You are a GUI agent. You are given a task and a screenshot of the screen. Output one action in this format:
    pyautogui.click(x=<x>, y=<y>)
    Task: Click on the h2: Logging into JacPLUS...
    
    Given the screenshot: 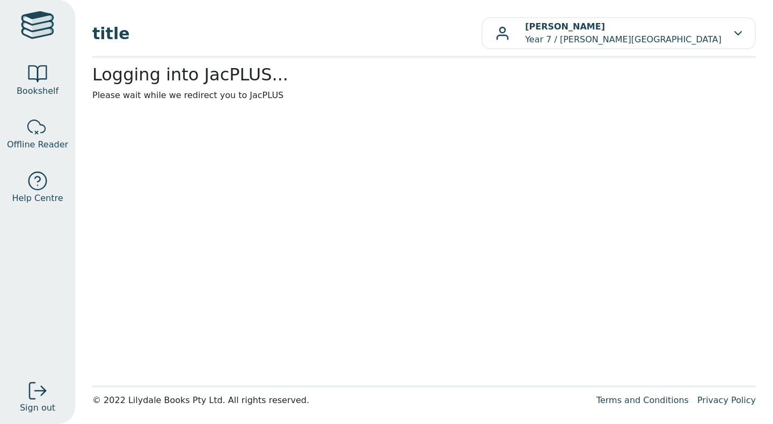 What is the action you would take?
    pyautogui.click(x=424, y=75)
    